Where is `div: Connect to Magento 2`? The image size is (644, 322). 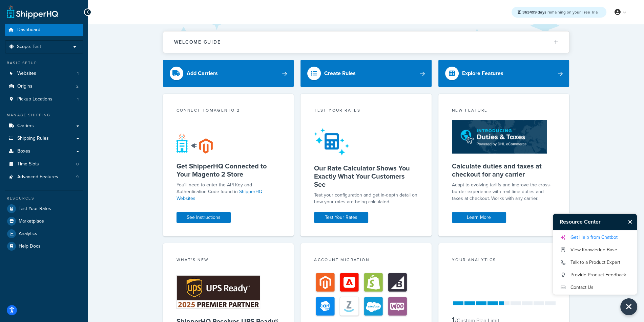 div: Connect to Magento 2 is located at coordinates (228, 111).